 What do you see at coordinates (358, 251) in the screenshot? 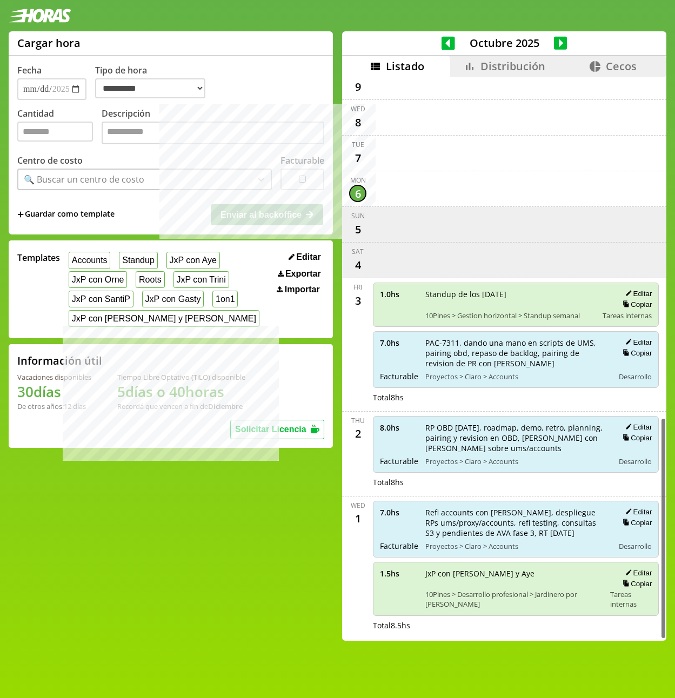
I see `div: Sat` at bounding box center [358, 251].